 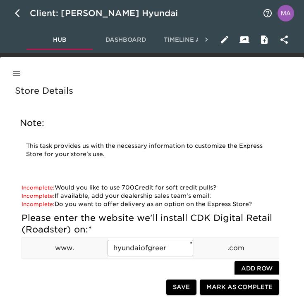 I want to click on h5: Store Details, so click(x=152, y=91).